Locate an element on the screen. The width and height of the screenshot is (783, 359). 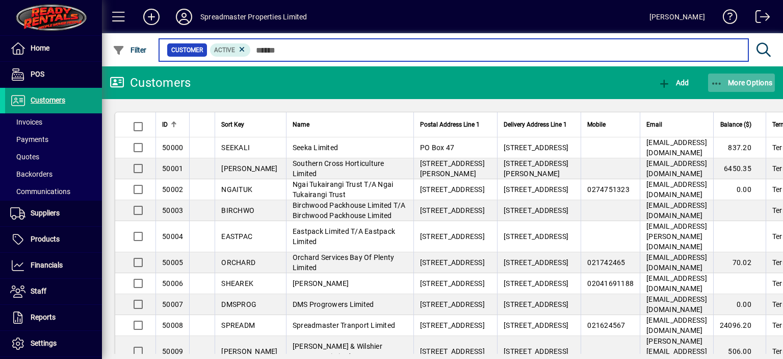
a: Suppliers is located at coordinates (54, 213).